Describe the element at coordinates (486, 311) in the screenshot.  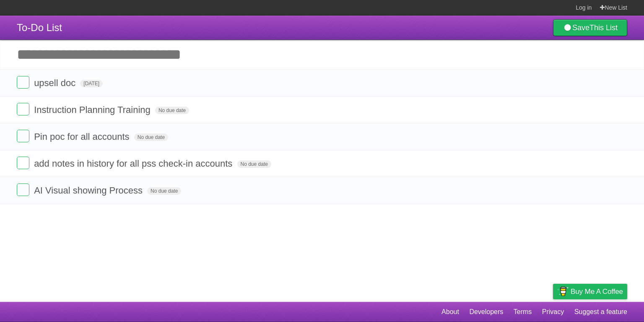
I see `a: Developers` at that location.